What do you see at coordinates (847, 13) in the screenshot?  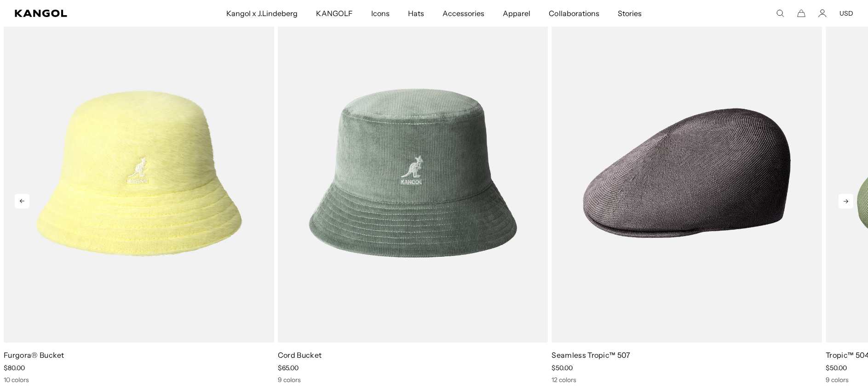 I see `button: USD` at bounding box center [847, 13].